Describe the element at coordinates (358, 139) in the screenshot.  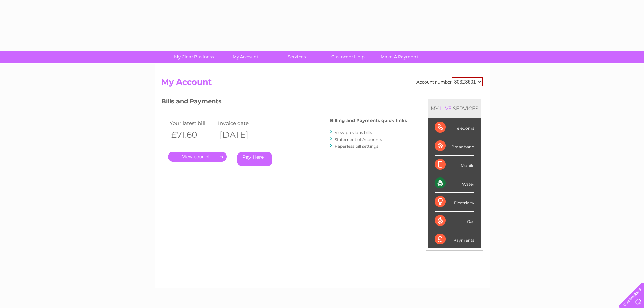
I see `a: Statement of Accounts` at that location.